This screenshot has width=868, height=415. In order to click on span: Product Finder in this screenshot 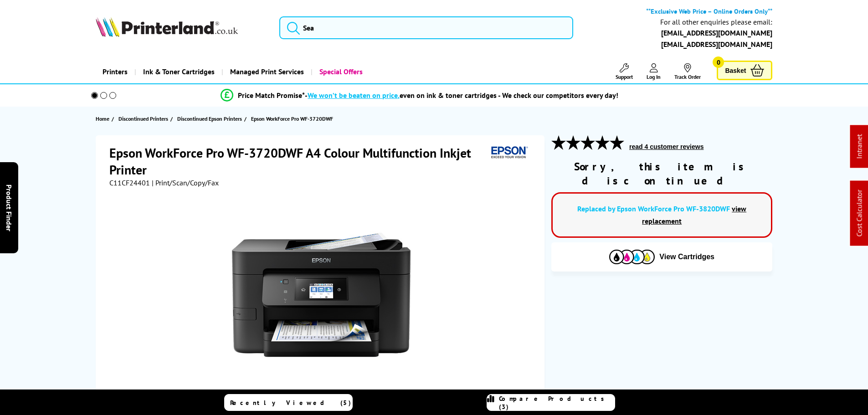, I will do `click(9, 207)`.